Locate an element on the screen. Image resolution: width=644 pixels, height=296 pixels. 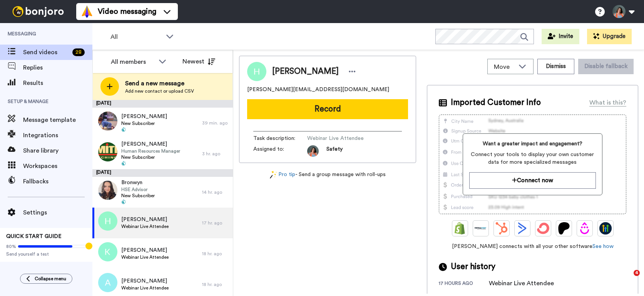
span: Task description : is located at coordinates (280, 138).